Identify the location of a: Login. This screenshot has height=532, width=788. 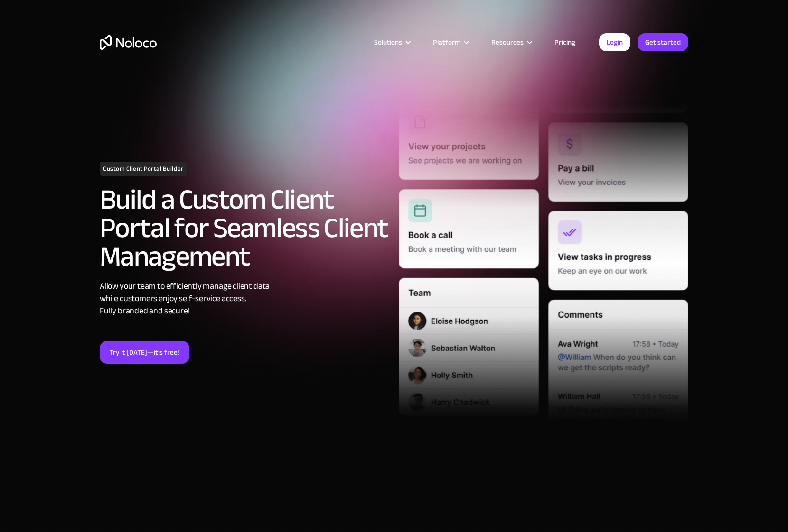
(615, 42).